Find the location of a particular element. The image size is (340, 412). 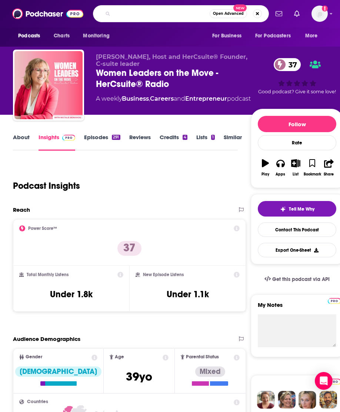

span: For Podcasters is located at coordinates (273, 36).